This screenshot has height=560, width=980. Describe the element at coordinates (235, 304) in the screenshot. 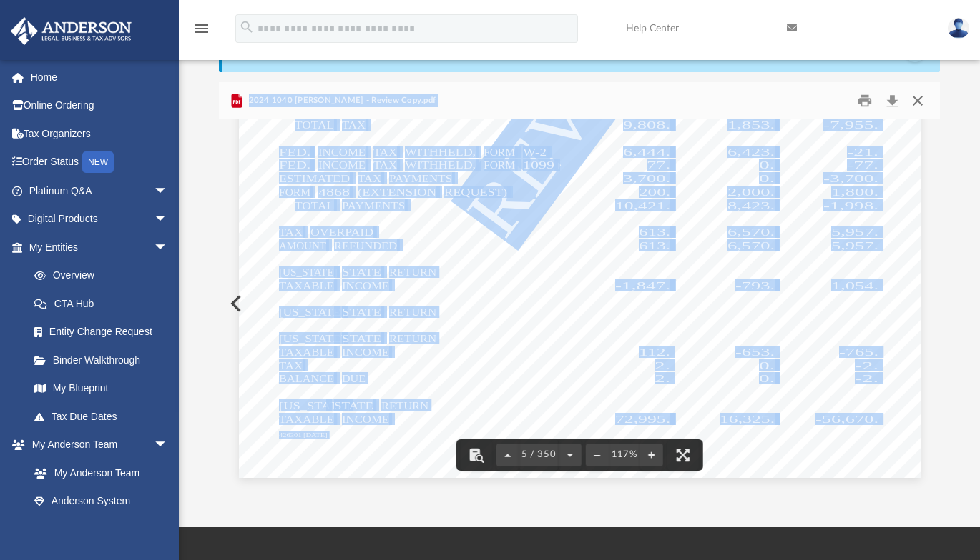

I see `button: Previous File` at that location.